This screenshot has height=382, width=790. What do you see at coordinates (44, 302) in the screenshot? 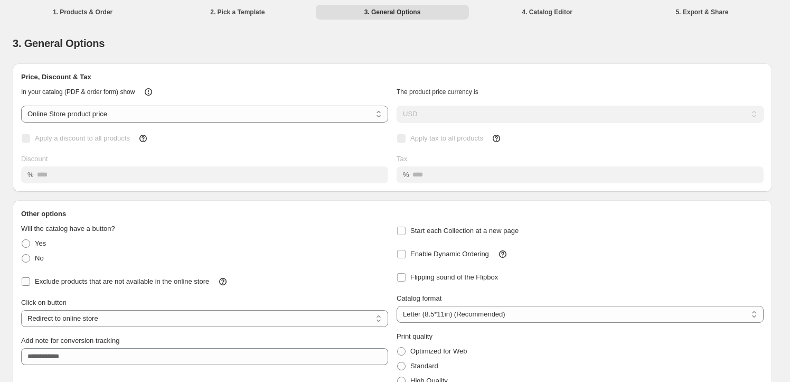
I see `span: Click on button` at bounding box center [44, 302].